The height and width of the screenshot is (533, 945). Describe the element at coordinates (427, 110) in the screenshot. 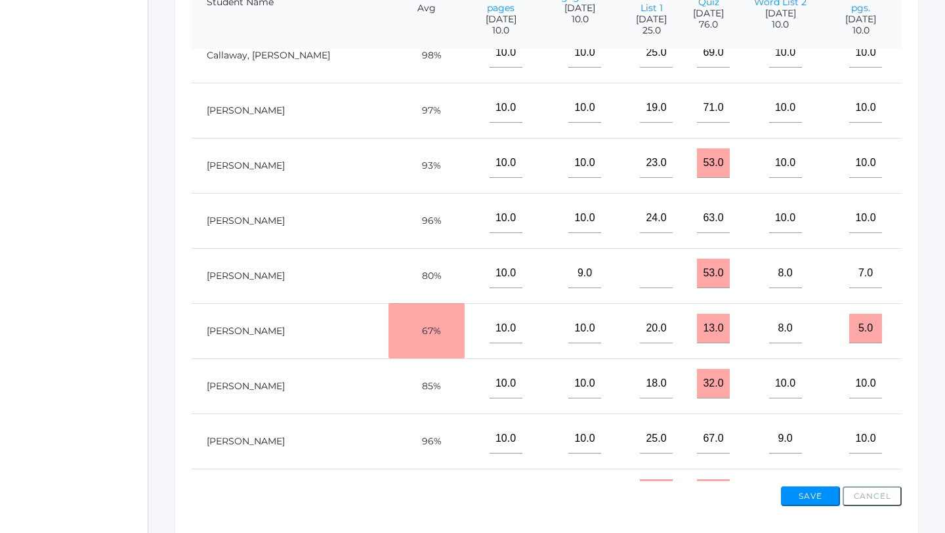

I see `td: 97%` at that location.